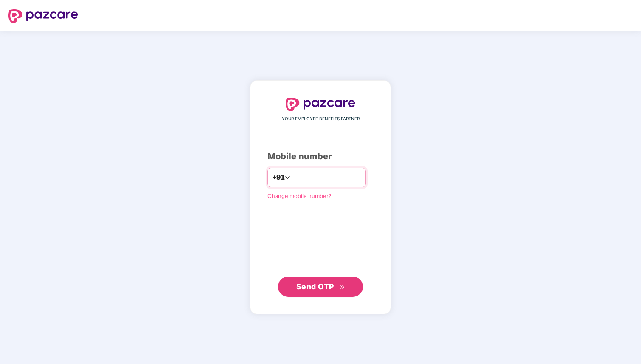 Image resolution: width=641 pixels, height=364 pixels. Describe the element at coordinates (342, 287) in the screenshot. I see `span: double-right` at that location.